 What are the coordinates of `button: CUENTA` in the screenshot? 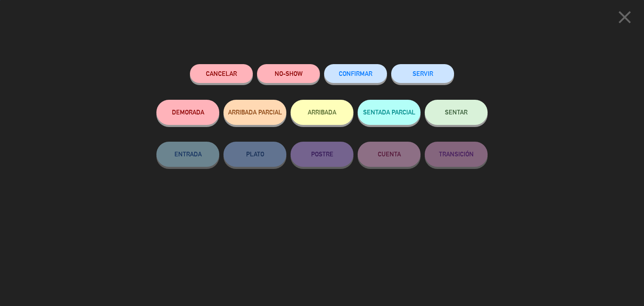 It's located at (389, 154).